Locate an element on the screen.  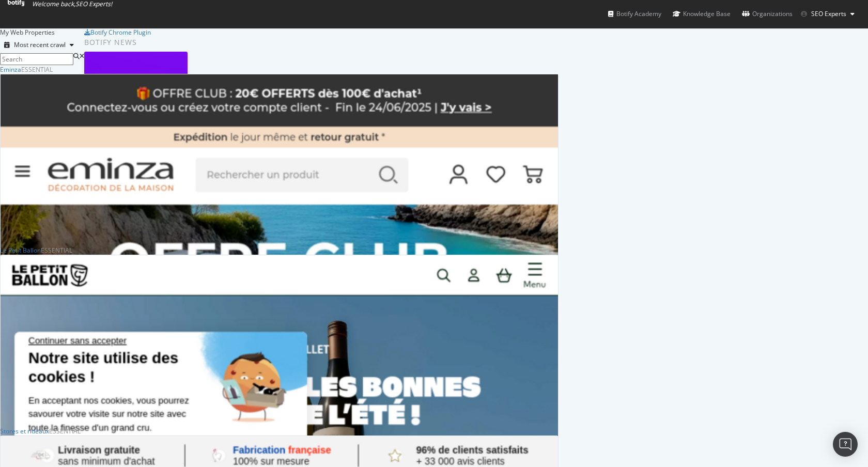
a: Botify Chrome Plugin is located at coordinates (117, 32).